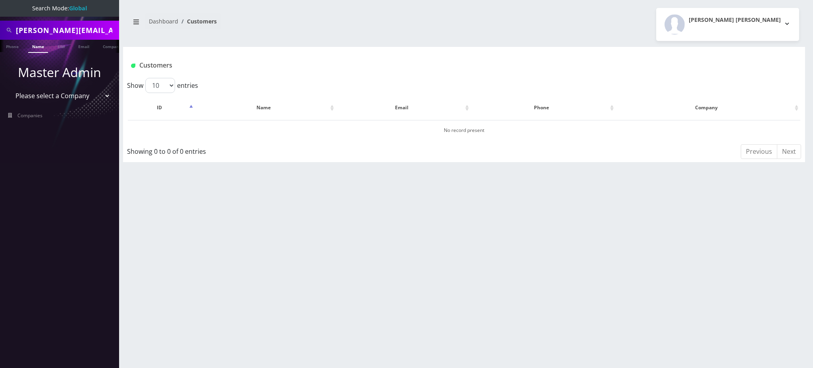 The width and height of the screenshot is (813, 368). What do you see at coordinates (266, 108) in the screenshot?
I see `th: Name: activate to sort column ascending` at bounding box center [266, 108].